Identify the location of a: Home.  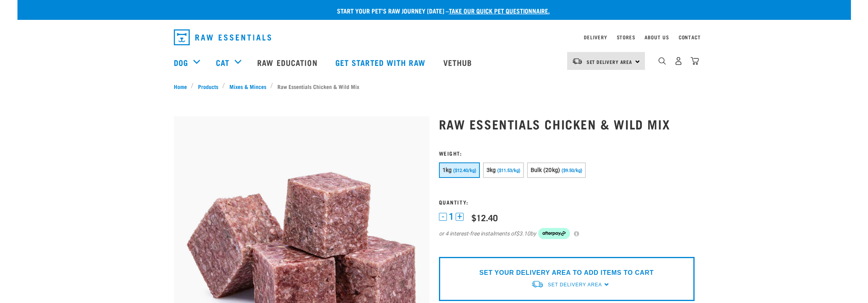
(182, 86).